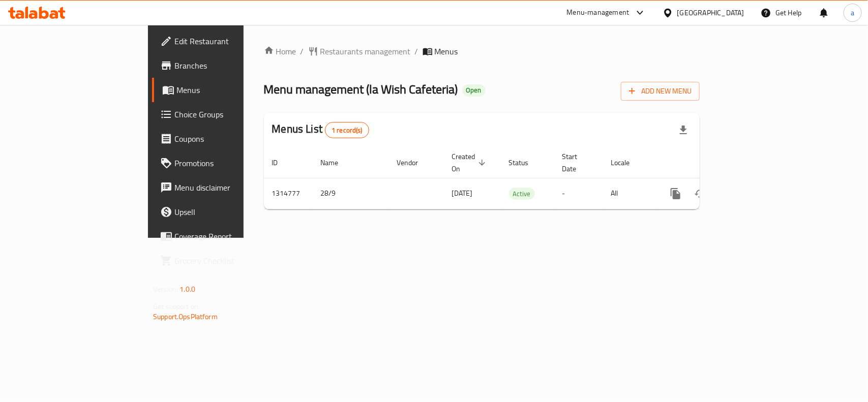 The width and height of the screenshot is (868, 402). I want to click on span: Status, so click(525, 163).